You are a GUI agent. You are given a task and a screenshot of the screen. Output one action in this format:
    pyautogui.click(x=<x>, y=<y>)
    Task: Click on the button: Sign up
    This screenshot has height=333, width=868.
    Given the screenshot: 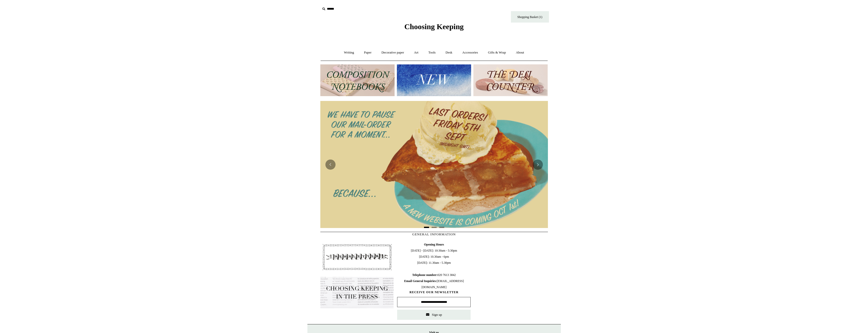 What is the action you would take?
    pyautogui.click(x=434, y=315)
    